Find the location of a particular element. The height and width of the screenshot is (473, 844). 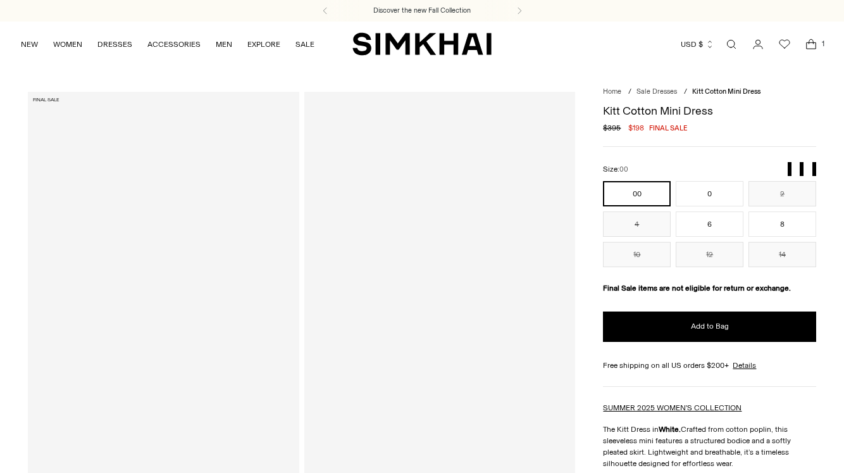

button: 8 is located at coordinates (782, 224).